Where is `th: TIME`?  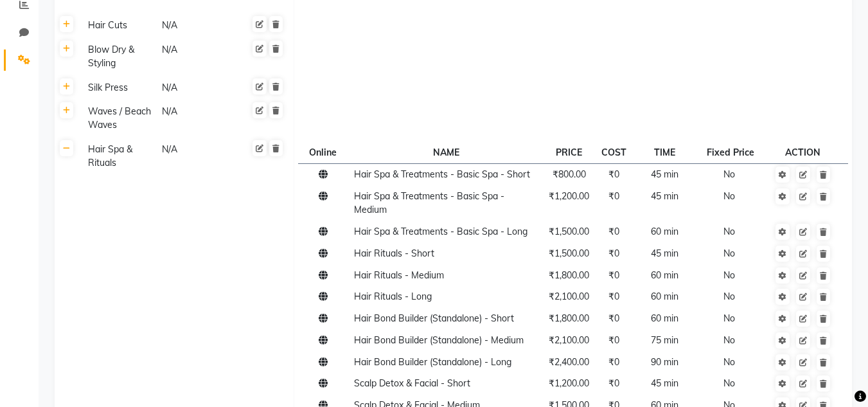 th: TIME is located at coordinates (664, 153).